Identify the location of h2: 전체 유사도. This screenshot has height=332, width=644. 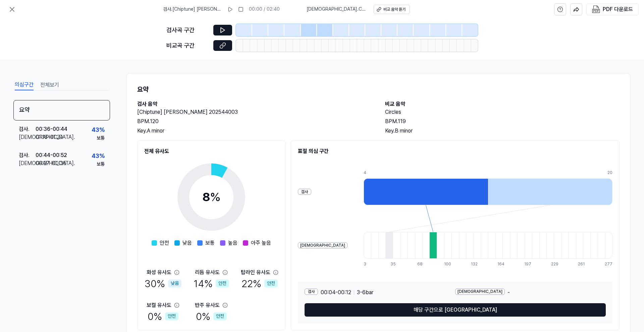
(211, 151).